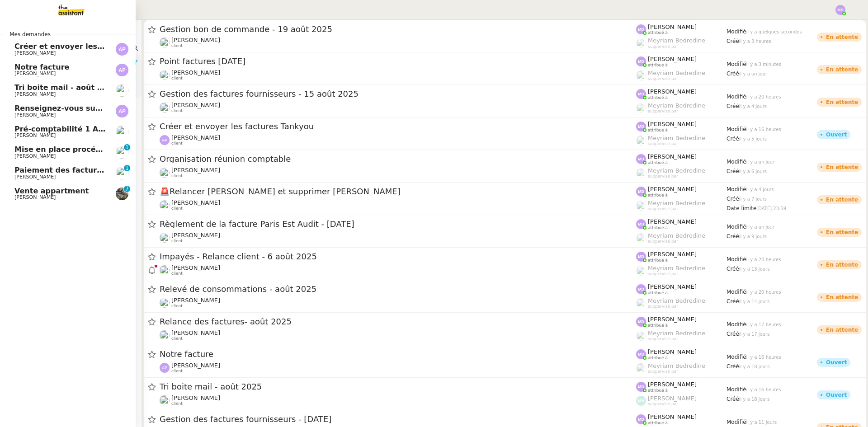 The height and width of the screenshot is (427, 868). I want to click on span: il y a 20 heures, so click(763, 292).